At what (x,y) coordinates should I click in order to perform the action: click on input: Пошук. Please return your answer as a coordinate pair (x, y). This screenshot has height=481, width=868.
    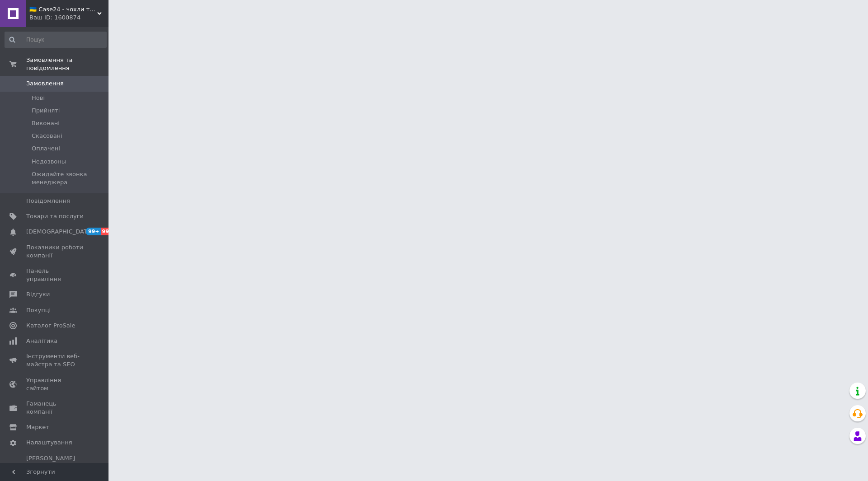
    Looking at the image, I should click on (56, 40).